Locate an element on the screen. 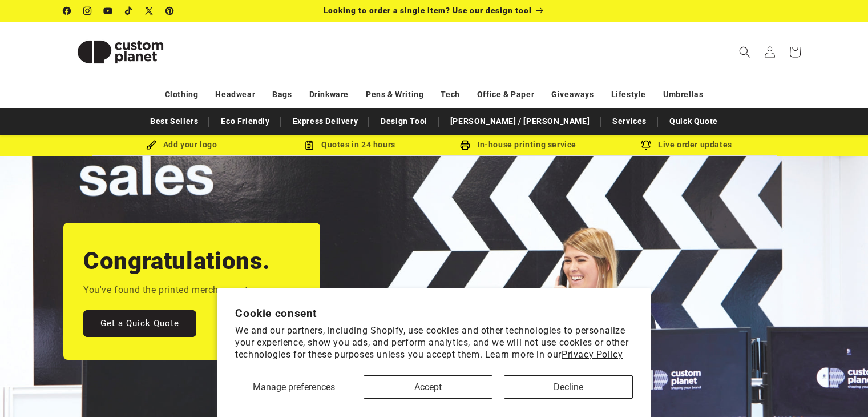  a: Lifestyle is located at coordinates (628, 94).